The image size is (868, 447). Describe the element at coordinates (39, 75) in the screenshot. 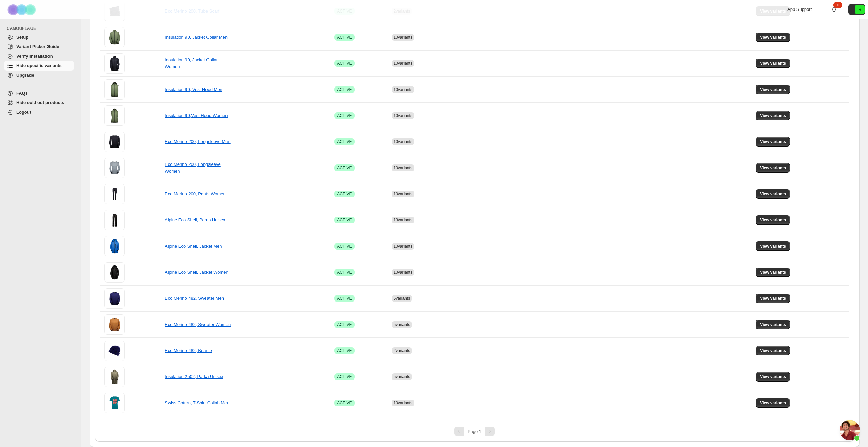

I see `a: Upgrade` at that location.